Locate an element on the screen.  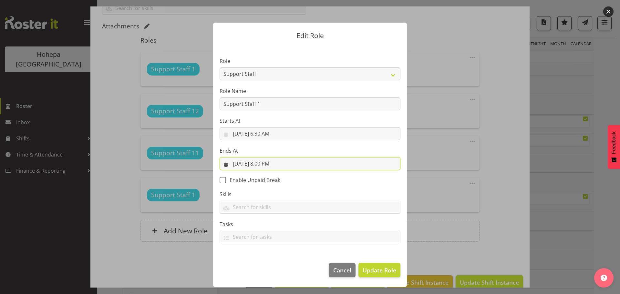
button: Update Role is located at coordinates (379, 270).